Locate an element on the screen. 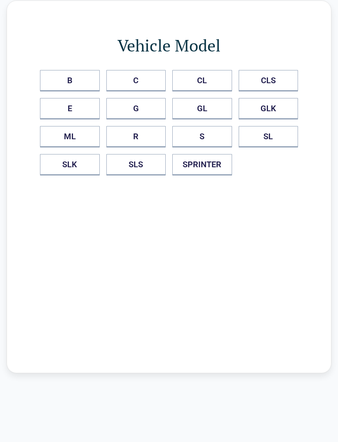 The width and height of the screenshot is (338, 442). button: C is located at coordinates (136, 81).